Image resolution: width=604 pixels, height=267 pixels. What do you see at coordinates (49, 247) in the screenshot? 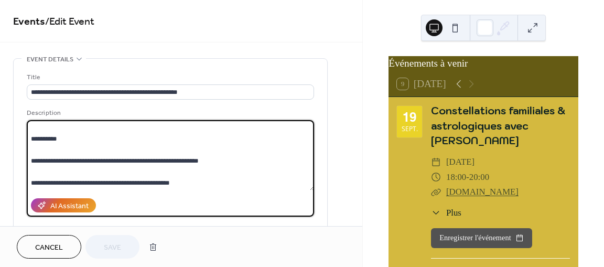
I see `a: Cancel` at bounding box center [49, 247].